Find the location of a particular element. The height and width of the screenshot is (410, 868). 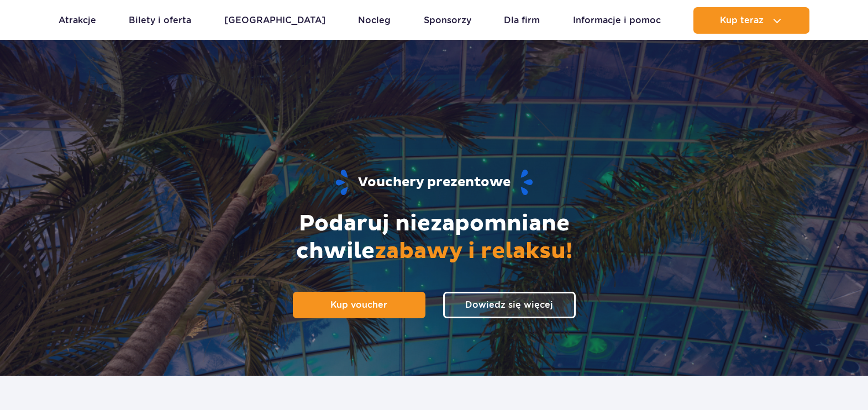

span: Dowiedz się więcej is located at coordinates (509, 305).